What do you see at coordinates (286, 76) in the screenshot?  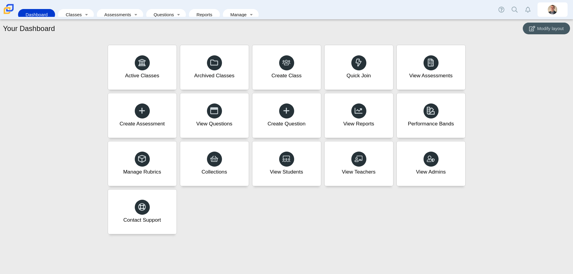 I see `div: Create Class` at bounding box center [286, 76].